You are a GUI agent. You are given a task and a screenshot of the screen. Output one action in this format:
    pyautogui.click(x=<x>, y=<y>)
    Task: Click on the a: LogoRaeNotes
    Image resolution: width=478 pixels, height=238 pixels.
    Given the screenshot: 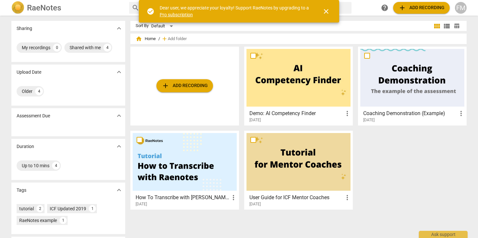 What is the action you would take?
    pyautogui.click(x=68, y=8)
    